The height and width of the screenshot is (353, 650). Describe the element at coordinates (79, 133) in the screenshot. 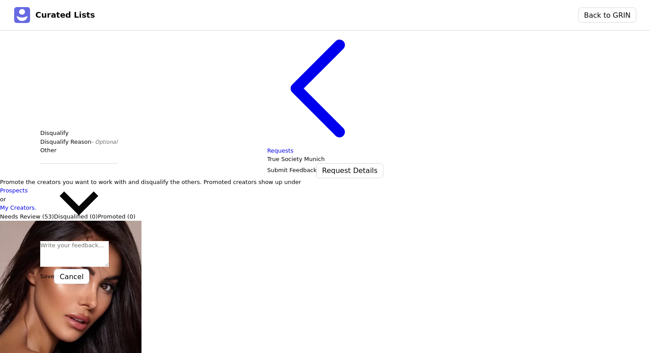

I see `header: Disqualify` at that location.